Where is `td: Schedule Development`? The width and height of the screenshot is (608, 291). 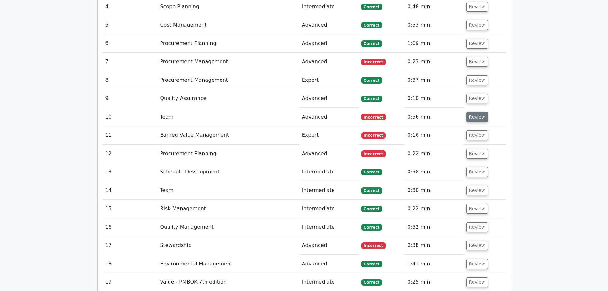
td: Schedule Development is located at coordinates (228, 172).